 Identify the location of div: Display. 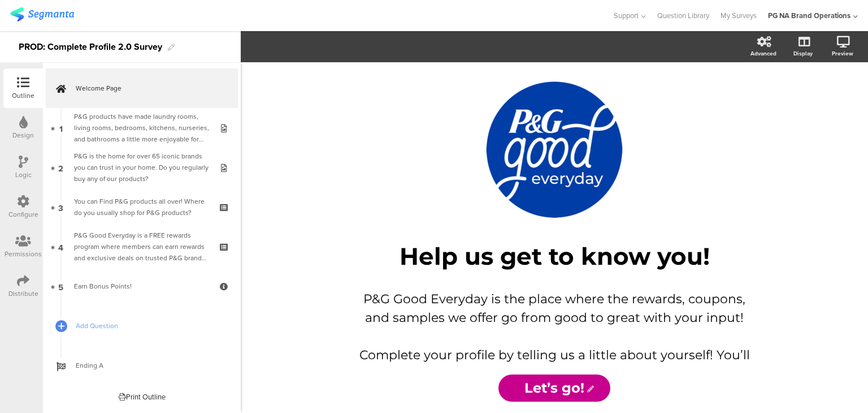
(803, 53).